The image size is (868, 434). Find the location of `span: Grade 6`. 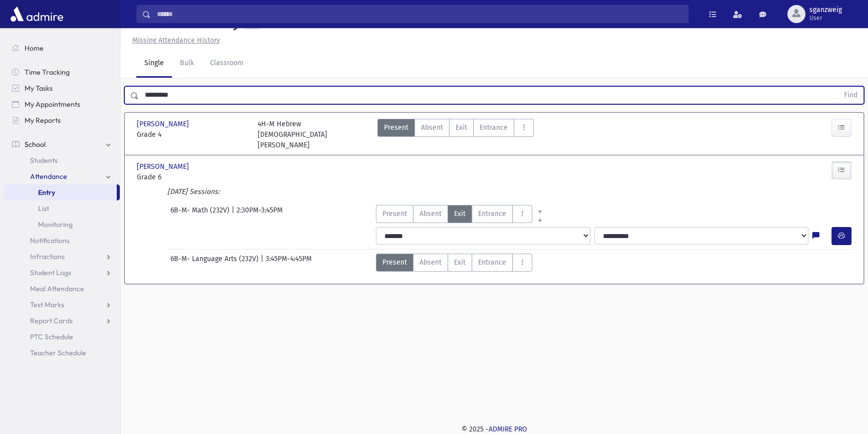

span: Grade 6 is located at coordinates (192, 177).